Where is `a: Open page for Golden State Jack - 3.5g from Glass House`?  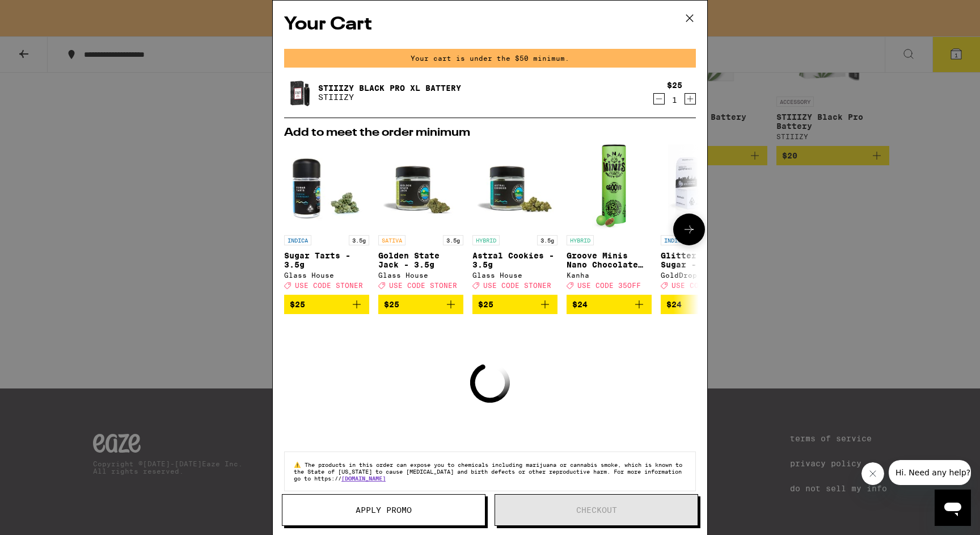 a: Open page for Golden State Jack - 3.5g from Glass House is located at coordinates (421, 219).